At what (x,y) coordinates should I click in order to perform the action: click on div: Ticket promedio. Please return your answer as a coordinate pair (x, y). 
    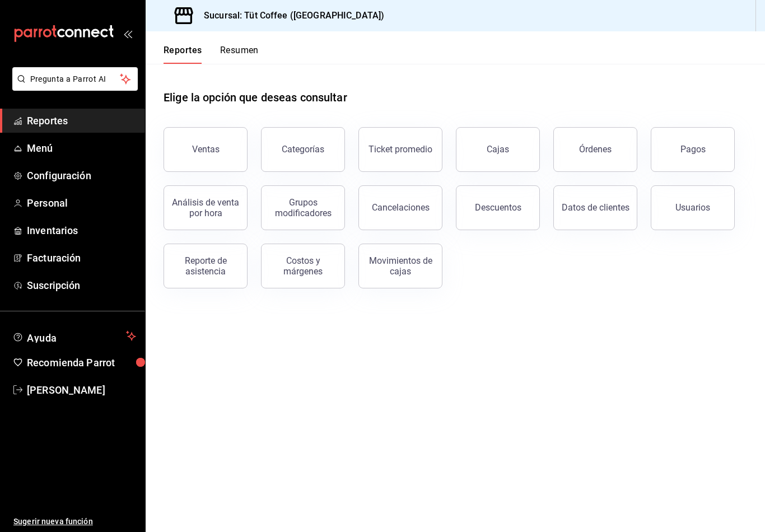
    Looking at the image, I should click on (401, 149).